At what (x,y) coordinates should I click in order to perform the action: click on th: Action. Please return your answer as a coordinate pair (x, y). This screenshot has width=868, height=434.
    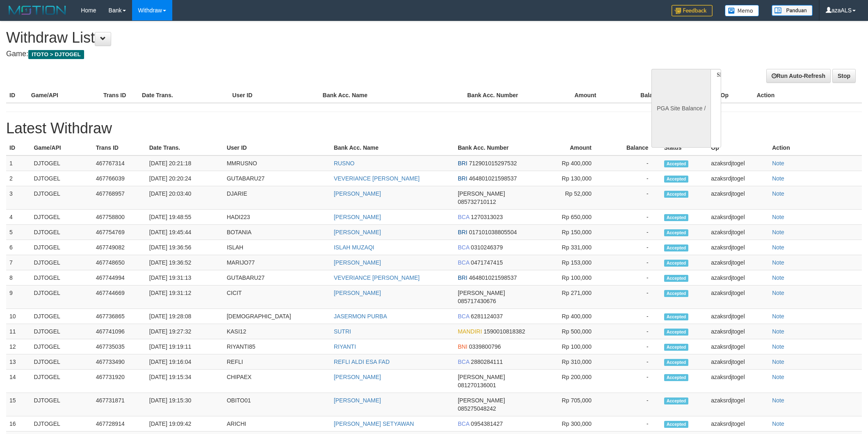
    Looking at the image, I should click on (816, 148).